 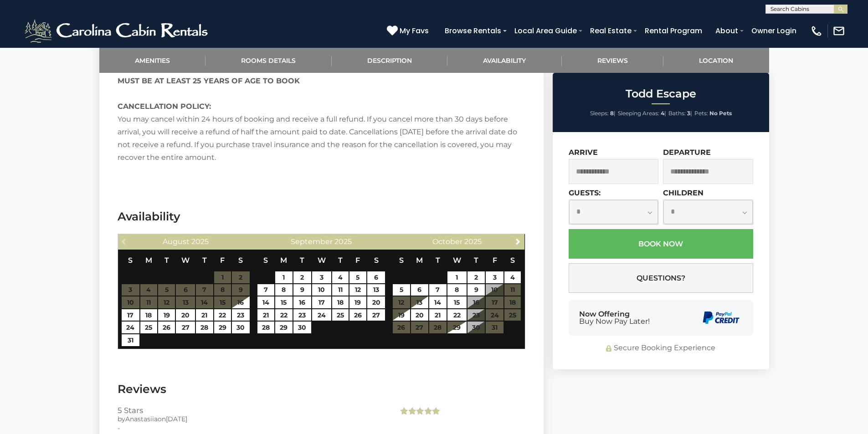 I want to click on label: Arrive, so click(x=583, y=153).